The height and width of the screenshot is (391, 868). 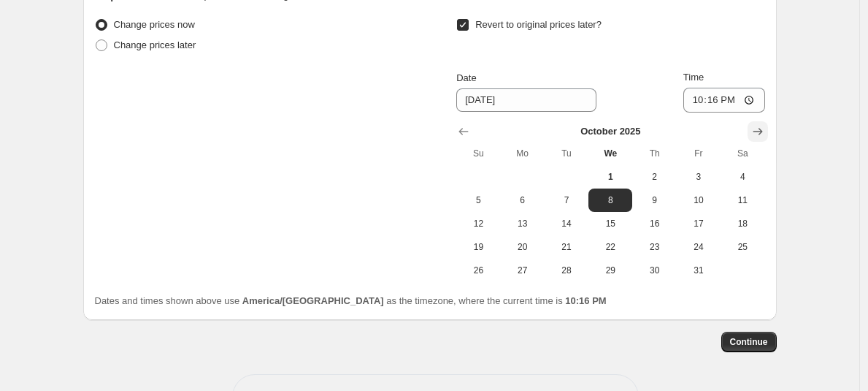 I want to click on span: 26, so click(x=478, y=270).